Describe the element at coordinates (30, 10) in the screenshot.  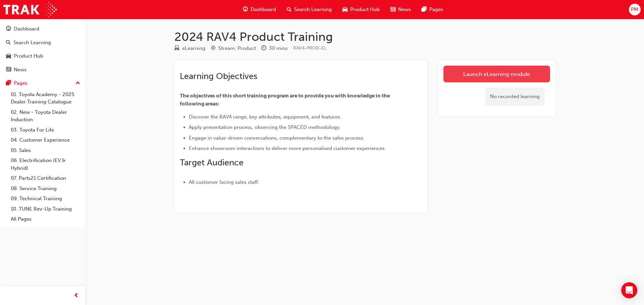
I see `img: Trak` at that location.